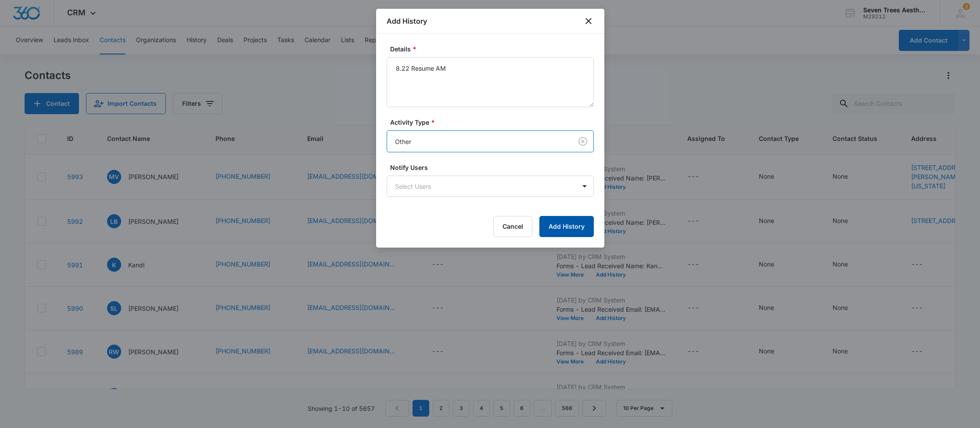 This screenshot has height=428, width=980. Describe the element at coordinates (406, 21) in the screenshot. I see `h1: Add History` at that location.